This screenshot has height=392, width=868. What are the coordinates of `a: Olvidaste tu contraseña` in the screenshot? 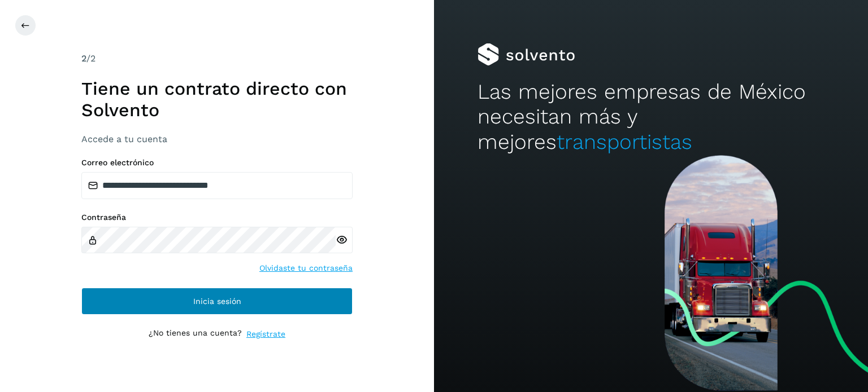 It's located at (306, 268).